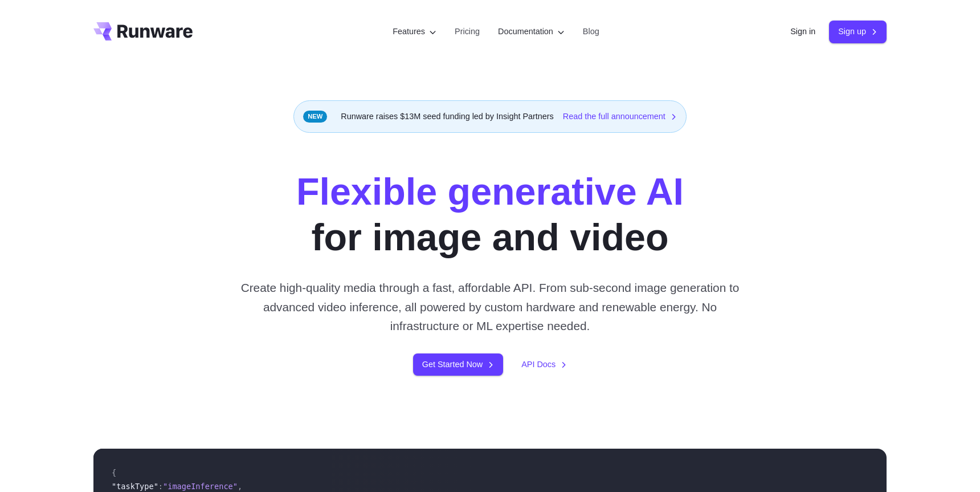 This screenshot has height=492, width=980. I want to click on strong: Flexible generative AI, so click(490, 191).